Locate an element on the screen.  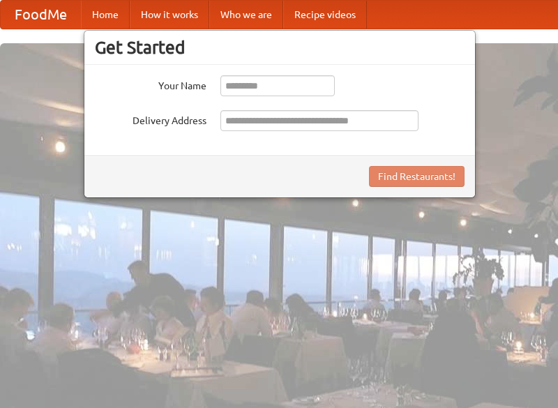
label: Your Name is located at coordinates (151, 84).